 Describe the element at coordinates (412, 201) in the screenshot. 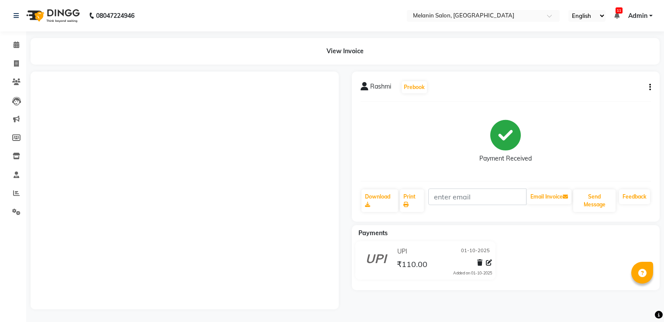

I see `a: Print` at that location.